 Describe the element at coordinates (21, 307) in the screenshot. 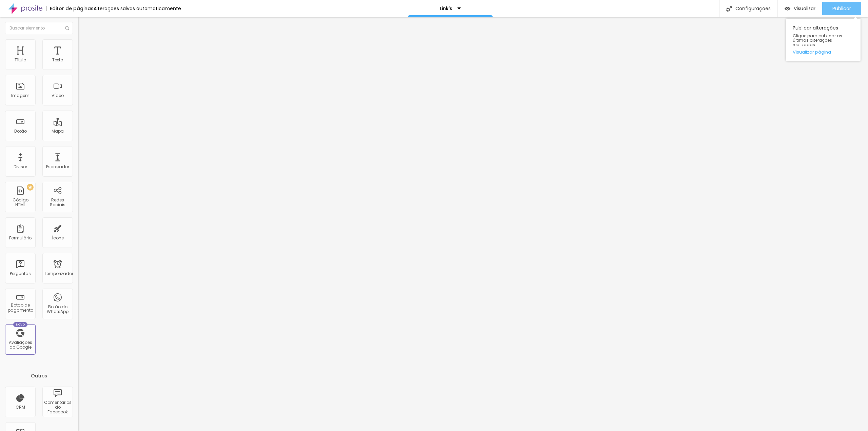

I see `font: Botão de pagamento` at that location.